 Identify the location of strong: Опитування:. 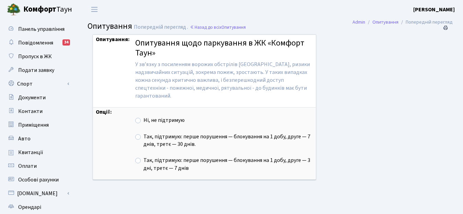
(113, 39).